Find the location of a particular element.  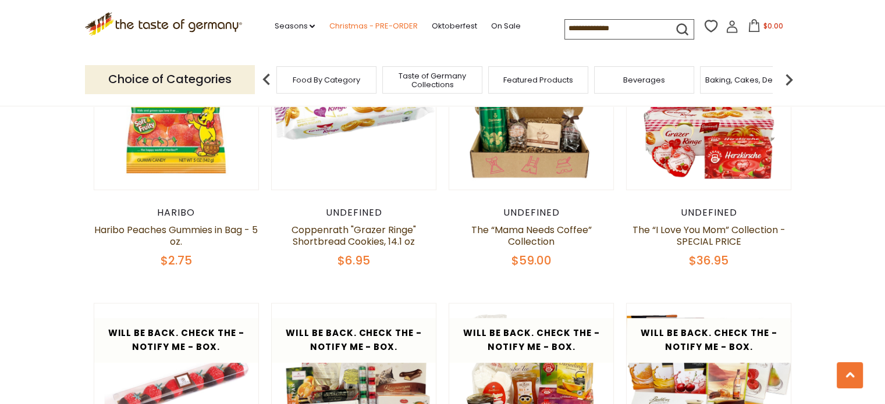

a: The “Mama Needs Coffee” Collection is located at coordinates (531, 236).